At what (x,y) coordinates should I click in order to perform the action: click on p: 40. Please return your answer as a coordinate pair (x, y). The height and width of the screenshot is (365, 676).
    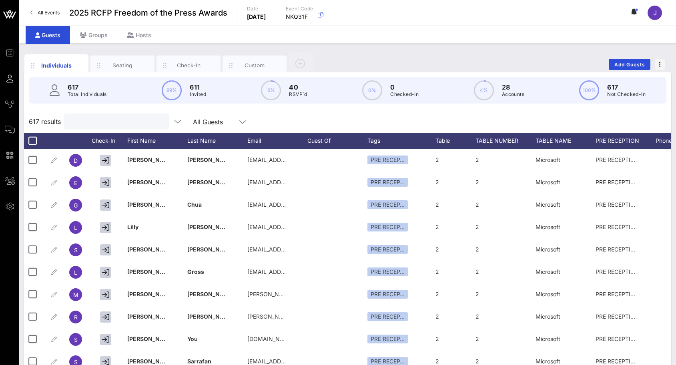
    Looking at the image, I should click on (298, 87).